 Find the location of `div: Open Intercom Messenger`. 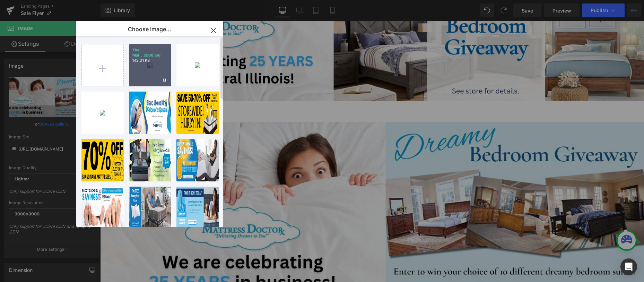

div: Open Intercom Messenger is located at coordinates (629, 266).